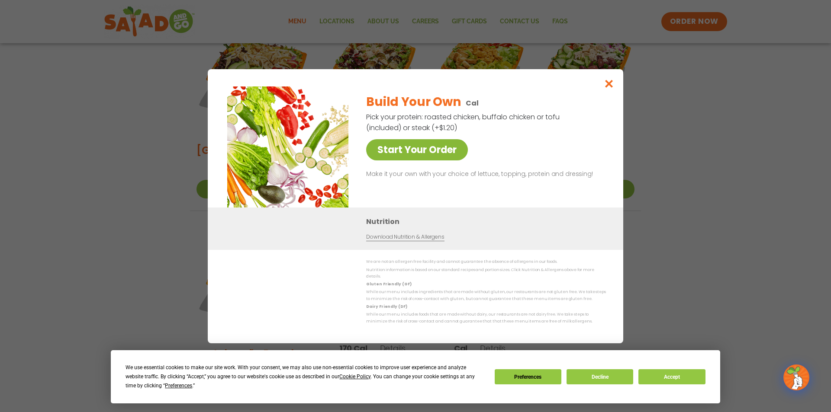  I want to click on div: Cookie Consent Prompt, so click(415, 377).